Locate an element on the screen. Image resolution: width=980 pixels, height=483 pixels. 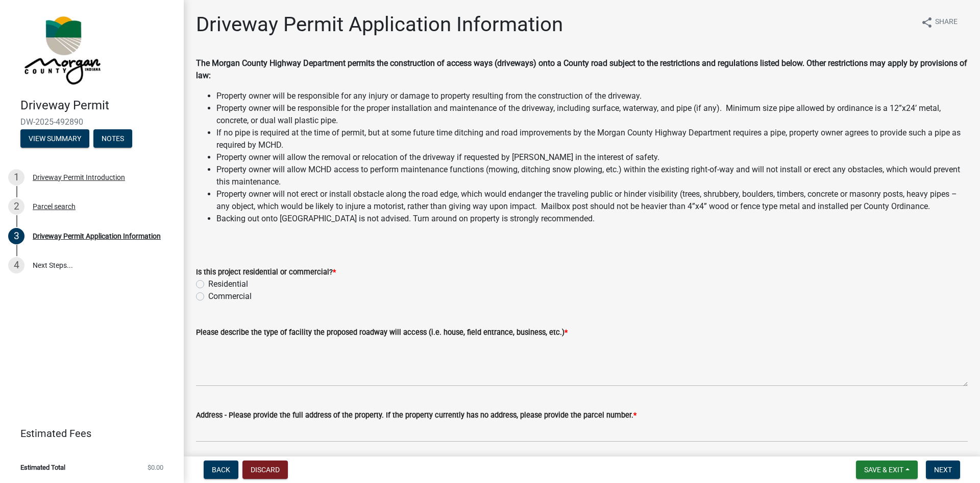
li: If no pipe is required at the time of permit, but at some future time ditching and road improveme... is located at coordinates (592, 139).